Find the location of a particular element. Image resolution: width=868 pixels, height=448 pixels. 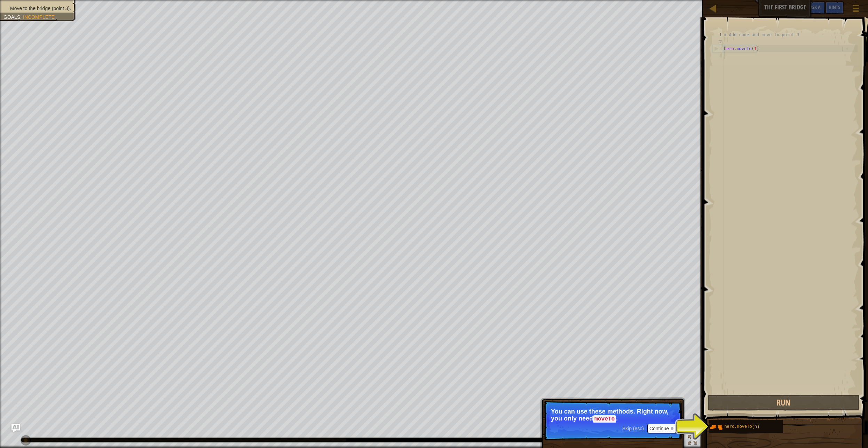

div: 3 is located at coordinates (719, 49).